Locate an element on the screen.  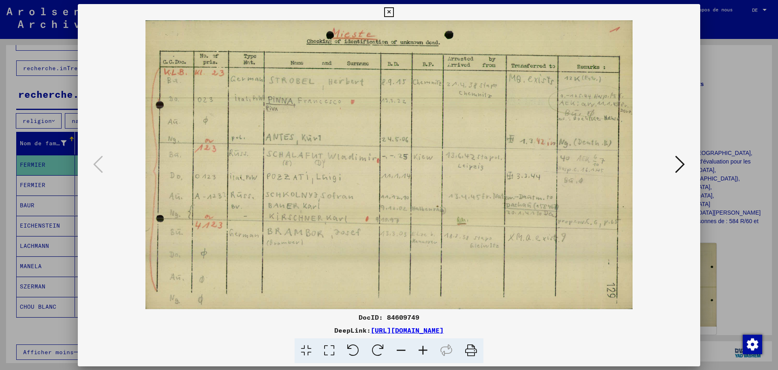
div: Modifier le consentement is located at coordinates (752, 344).